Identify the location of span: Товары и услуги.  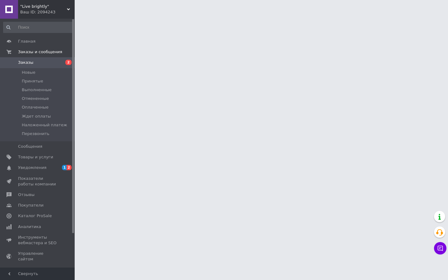
(35, 157).